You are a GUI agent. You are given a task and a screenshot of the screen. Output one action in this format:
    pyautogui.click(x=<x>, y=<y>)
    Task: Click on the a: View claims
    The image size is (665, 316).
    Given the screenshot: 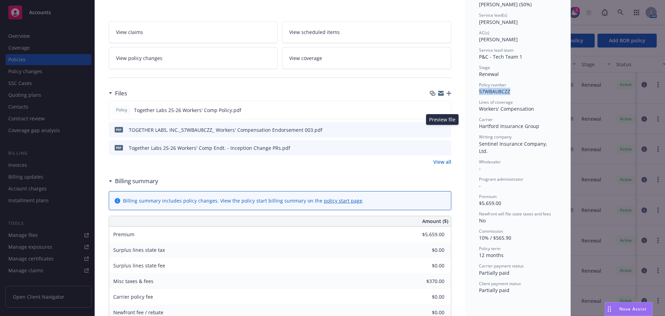 What is the action you would take?
    pyautogui.click(x=193, y=32)
    